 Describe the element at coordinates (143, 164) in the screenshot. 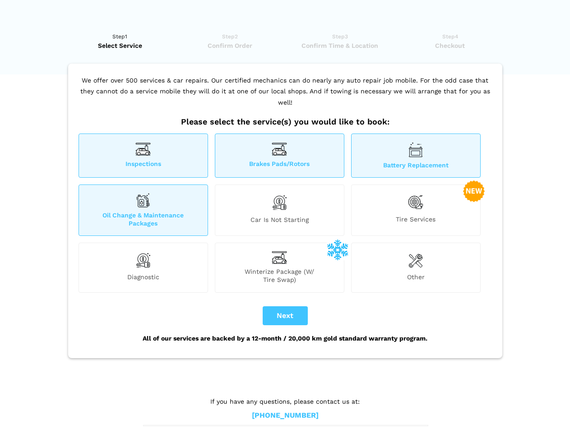

I see `span: Inspections` at that location.